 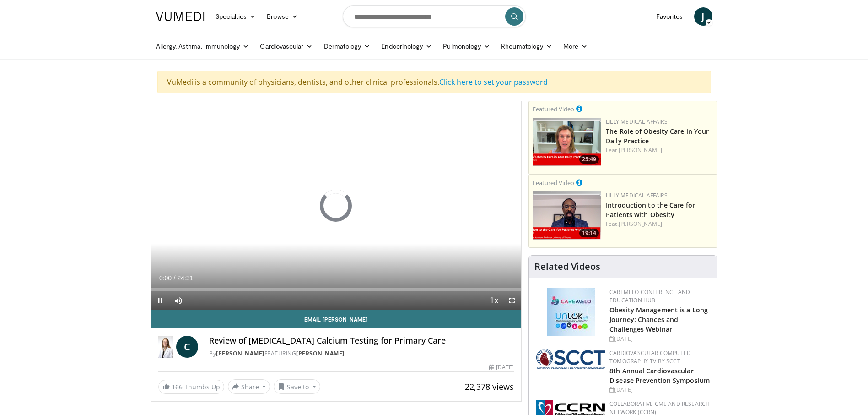 What do you see at coordinates (493, 82) in the screenshot?
I see `a: Click here to set your password` at bounding box center [493, 82].